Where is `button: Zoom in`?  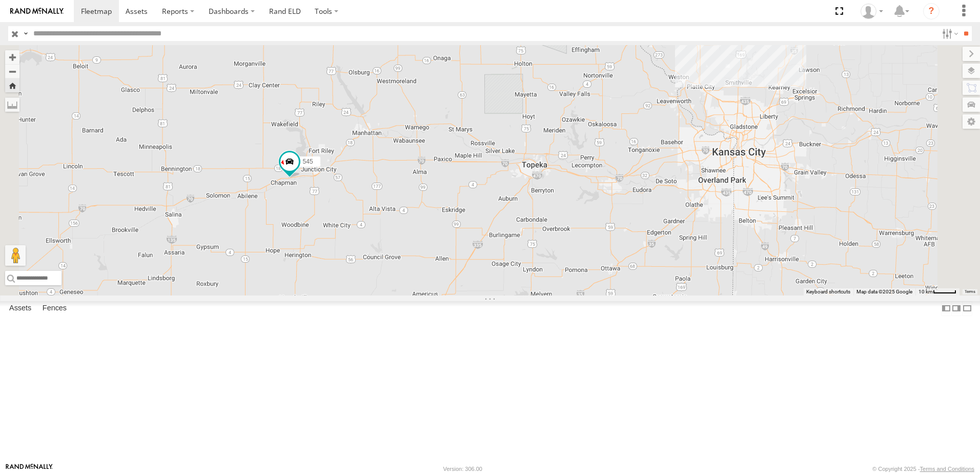
button: Zoom in is located at coordinates (13, 57).